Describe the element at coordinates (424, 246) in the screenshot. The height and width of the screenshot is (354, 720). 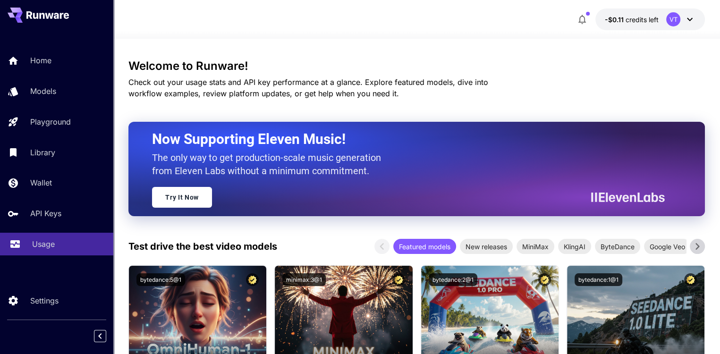
I see `span: Featured models` at that location.